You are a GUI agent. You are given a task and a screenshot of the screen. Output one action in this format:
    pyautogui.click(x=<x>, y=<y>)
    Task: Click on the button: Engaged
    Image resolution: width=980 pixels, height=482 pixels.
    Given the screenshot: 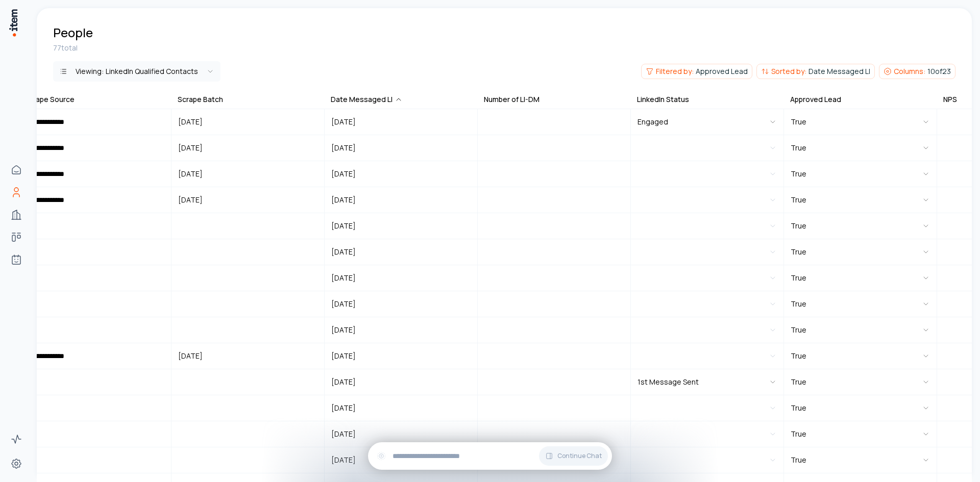 What is the action you would take?
    pyautogui.click(x=707, y=122)
    